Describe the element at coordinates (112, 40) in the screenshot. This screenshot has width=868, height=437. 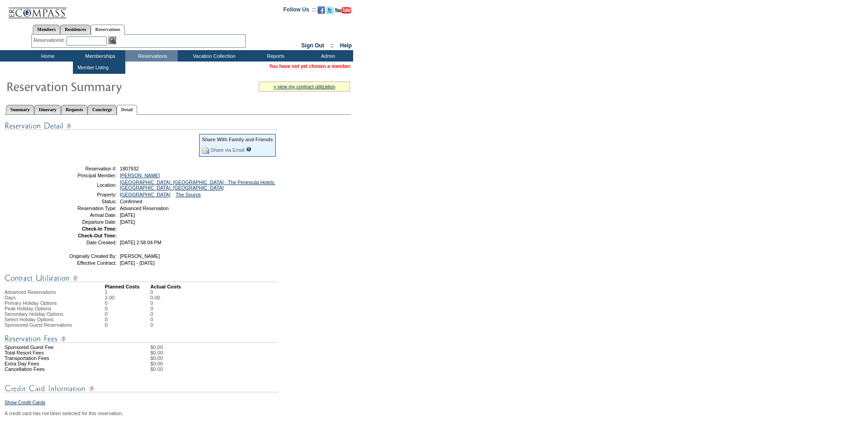
I see `img: Reservation Search` at that location.